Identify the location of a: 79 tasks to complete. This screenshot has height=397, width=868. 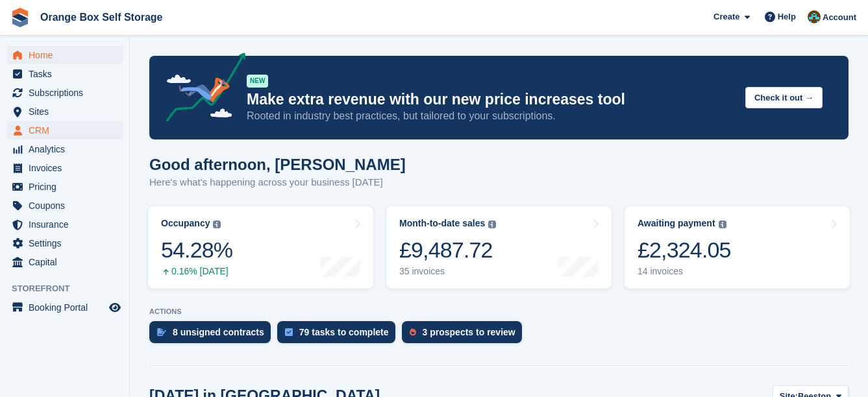
(339, 335).